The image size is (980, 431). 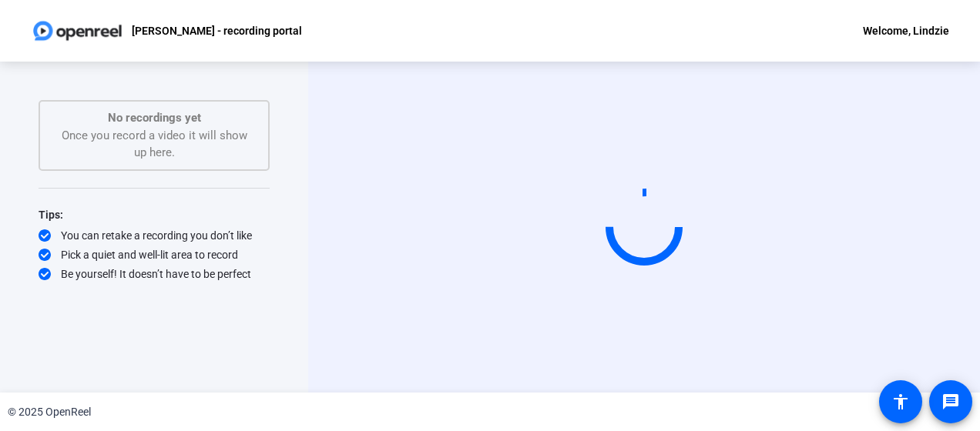 I want to click on p: No recordings yet, so click(x=154, y=118).